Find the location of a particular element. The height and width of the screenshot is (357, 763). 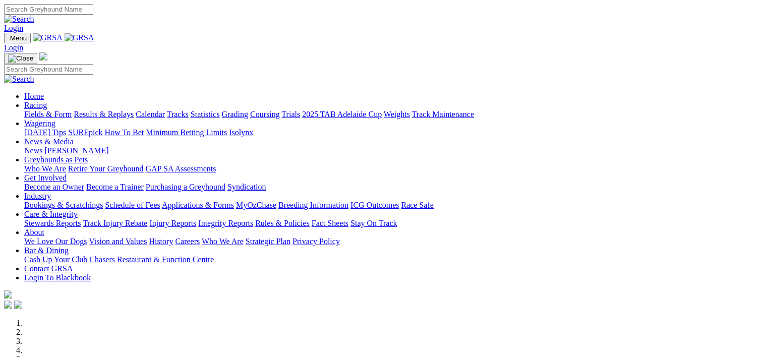

a: Bar & Dining is located at coordinates (46, 250).